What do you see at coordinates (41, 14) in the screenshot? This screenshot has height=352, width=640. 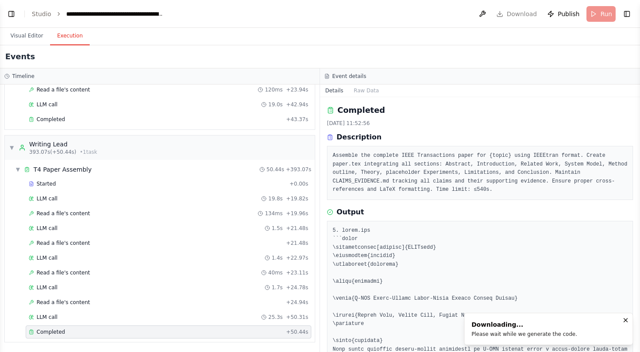 I see `a: Studio` at bounding box center [41, 14].